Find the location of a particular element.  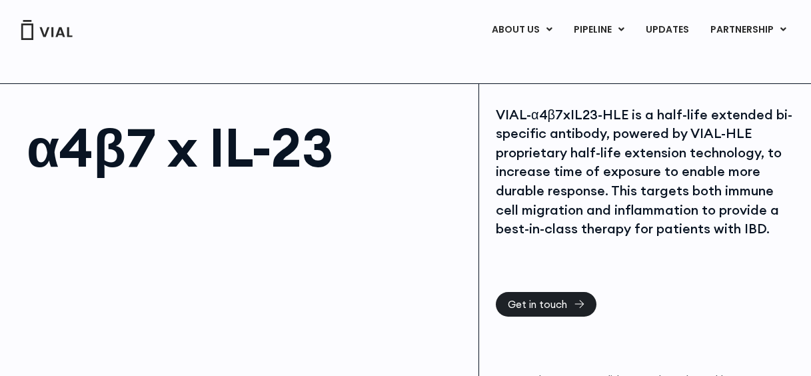

span: Get in touch is located at coordinates (537, 304).